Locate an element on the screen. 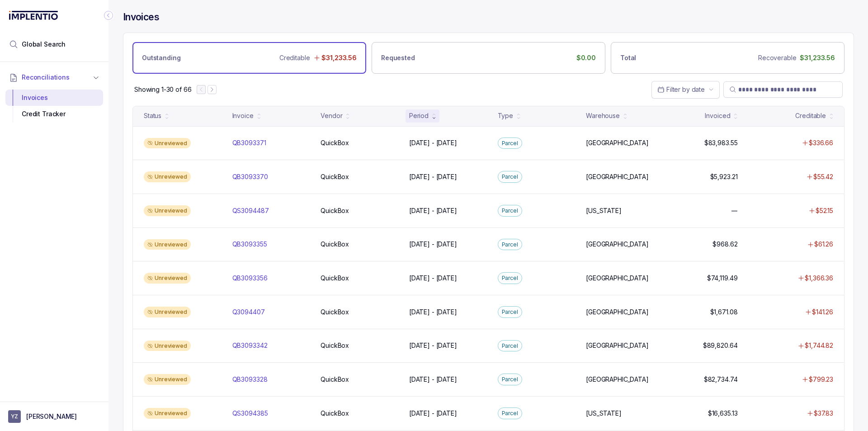 The width and height of the screenshot is (868, 431). span: Global Search is located at coordinates (43, 44).